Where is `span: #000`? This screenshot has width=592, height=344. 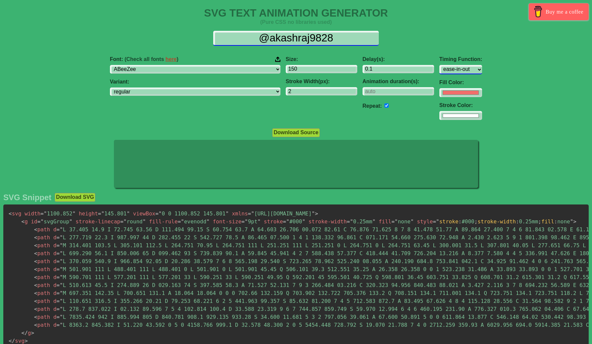
span: #000 is located at coordinates (294, 221).